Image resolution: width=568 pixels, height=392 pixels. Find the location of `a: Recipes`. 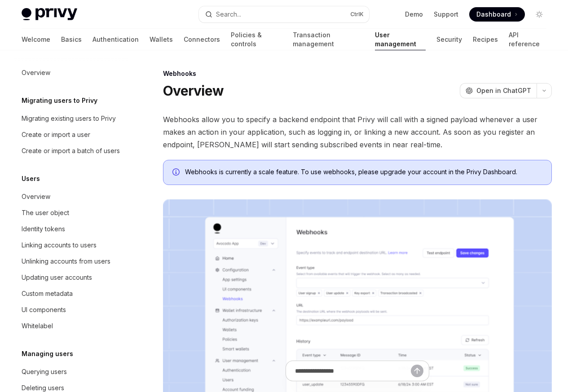

a: Recipes is located at coordinates (485, 39).